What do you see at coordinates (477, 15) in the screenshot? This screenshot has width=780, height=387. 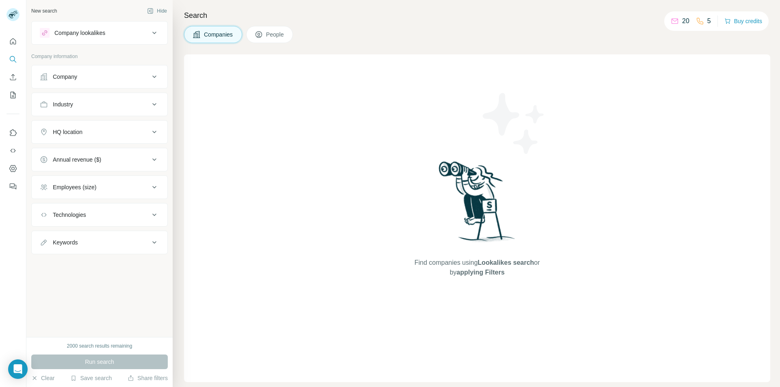 I see `h4: Search` at bounding box center [477, 15].